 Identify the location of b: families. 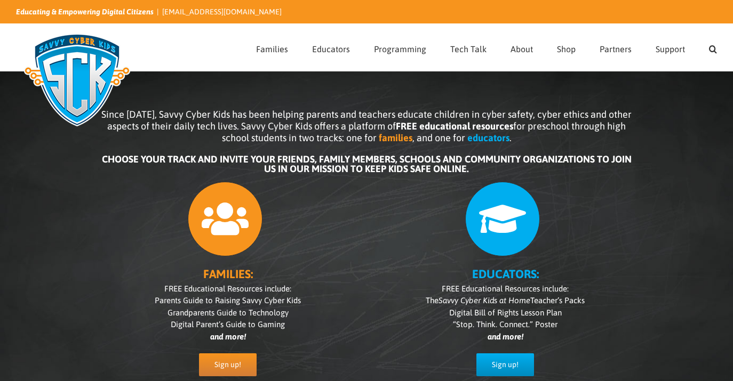
(395, 138).